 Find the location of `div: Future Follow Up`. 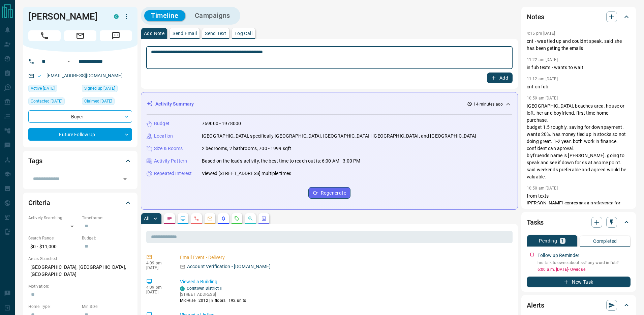

div: Future Follow Up is located at coordinates (80, 134).